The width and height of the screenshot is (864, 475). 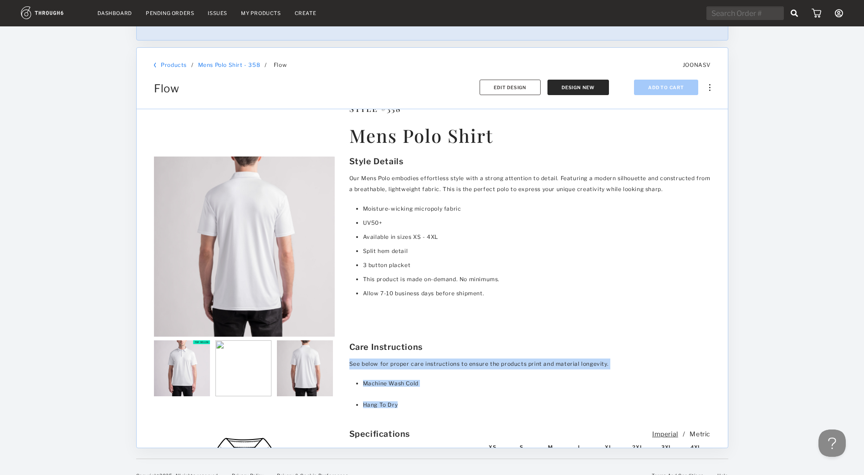 What do you see at coordinates (510, 87) in the screenshot?
I see `span: Edit Design` at bounding box center [510, 87].